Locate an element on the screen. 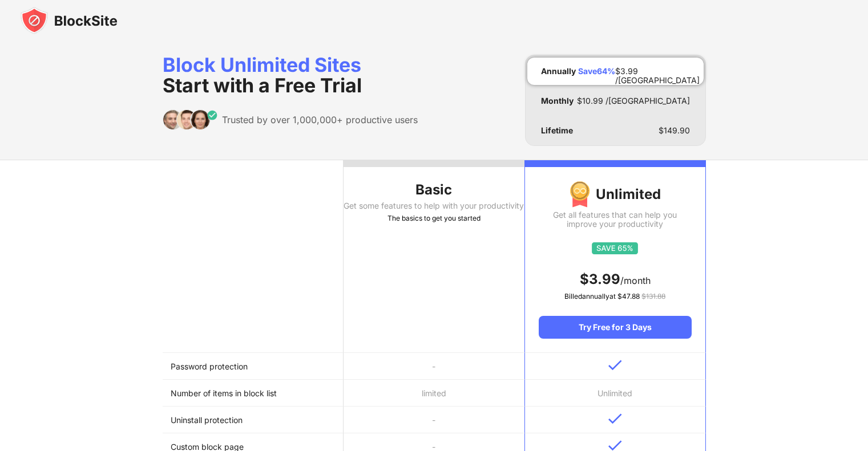 Image resolution: width=868 pixels, height=451 pixels. span: $ 131.88 is located at coordinates (653, 296).